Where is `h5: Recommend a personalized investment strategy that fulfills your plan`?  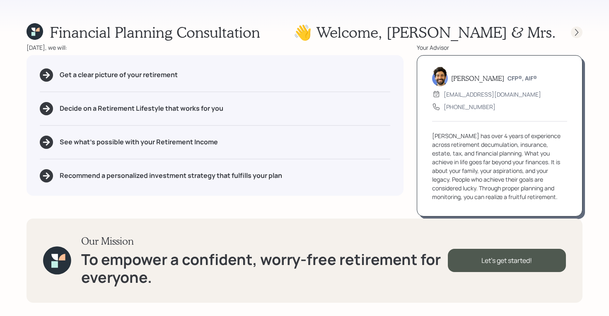
h5: Recommend a personalized investment strategy that fulfills your plan is located at coordinates (171, 175).